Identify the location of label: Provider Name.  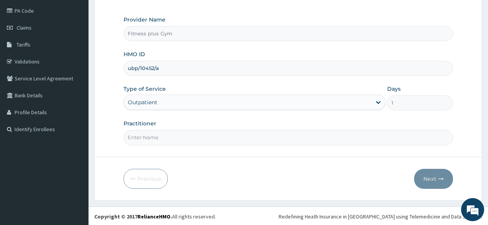
(144, 20).